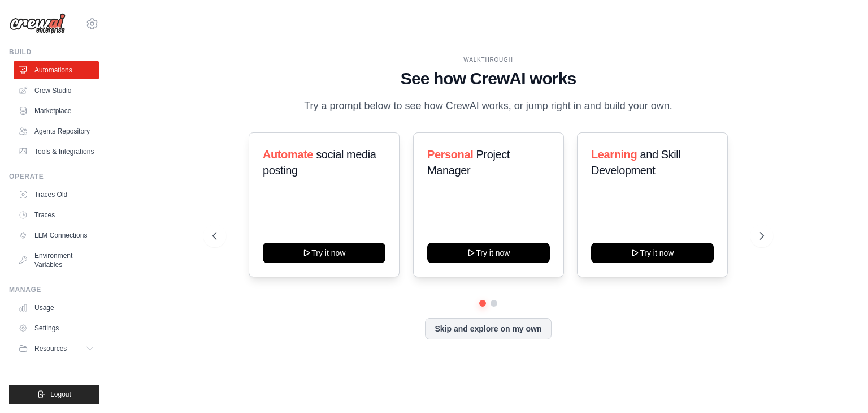 The height and width of the screenshot is (413, 868). I want to click on span: Personal, so click(450, 154).